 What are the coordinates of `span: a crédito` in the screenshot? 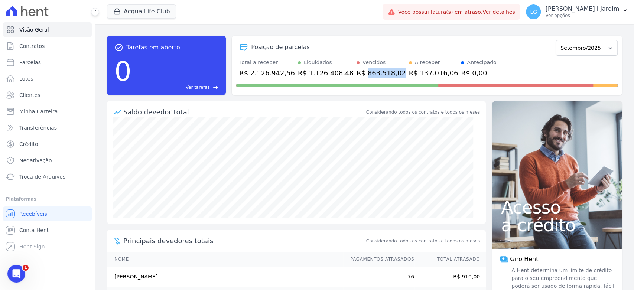 It's located at (557, 225).